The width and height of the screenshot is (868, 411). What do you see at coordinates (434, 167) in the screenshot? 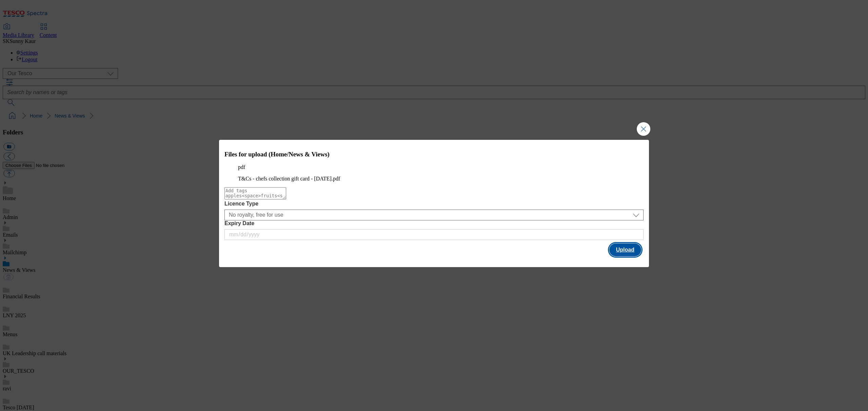
I see `p: pdf` at bounding box center [434, 167].